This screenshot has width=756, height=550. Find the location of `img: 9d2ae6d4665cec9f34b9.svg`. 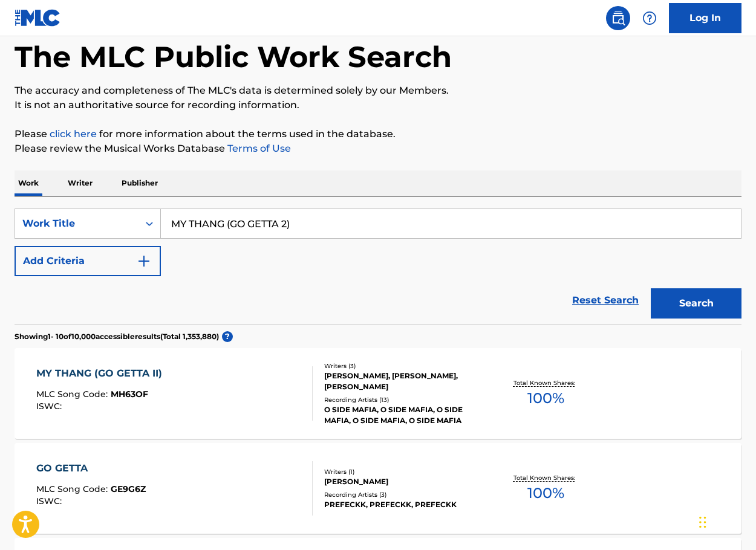

img: 9d2ae6d4665cec9f34b9.svg is located at coordinates (144, 261).